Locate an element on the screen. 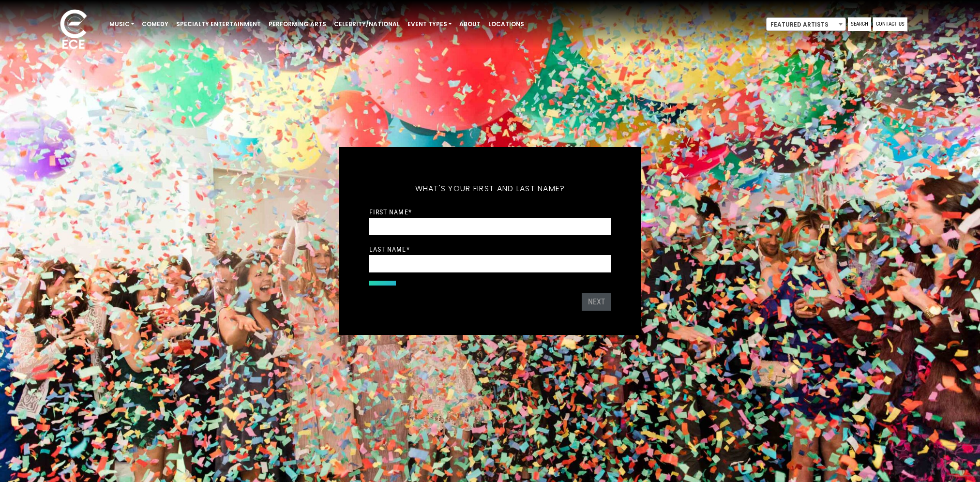 The height and width of the screenshot is (482, 980). label: First Name is located at coordinates (391, 212).